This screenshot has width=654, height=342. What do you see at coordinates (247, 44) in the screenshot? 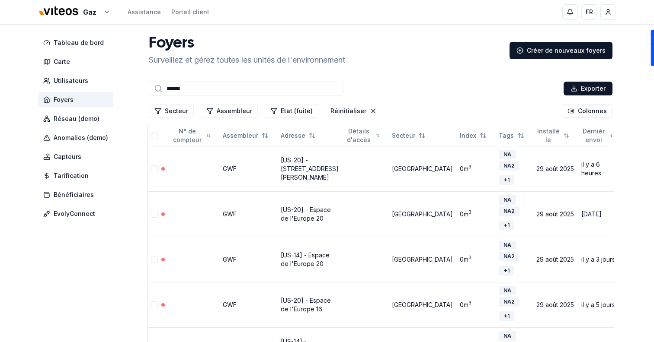
I see `h1: Foyers` at bounding box center [247, 44].